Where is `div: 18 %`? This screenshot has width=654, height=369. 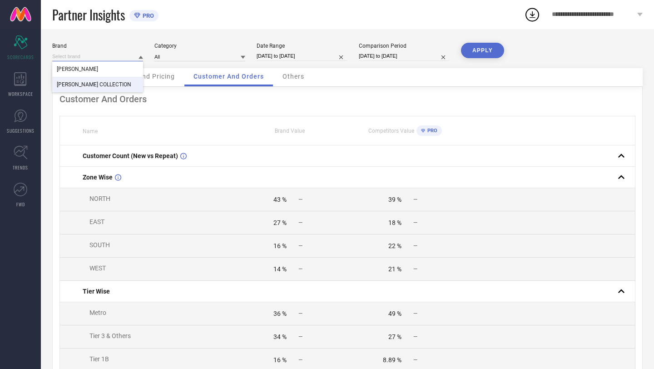
div: 18 % is located at coordinates (395, 222).